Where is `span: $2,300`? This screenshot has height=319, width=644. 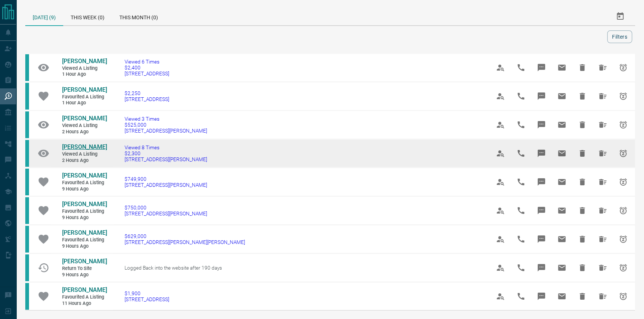 span: $2,300 is located at coordinates (166, 153).